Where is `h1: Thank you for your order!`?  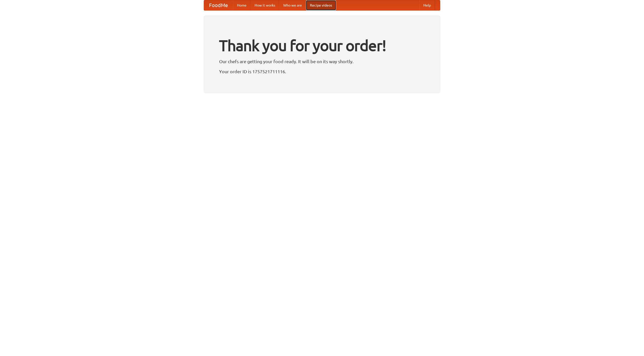
h1: Thank you for your order! is located at coordinates (322, 46).